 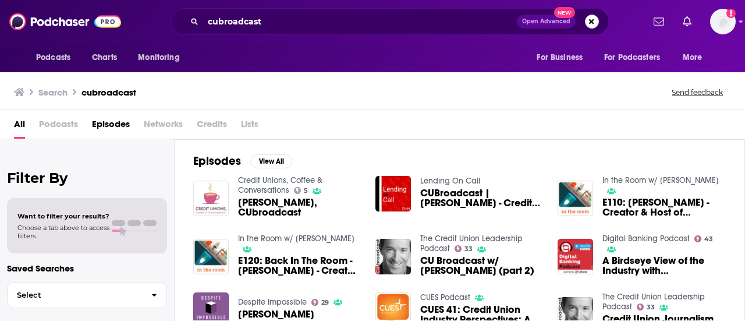 What do you see at coordinates (546, 22) in the screenshot?
I see `button: Open AdvancedNew` at bounding box center [546, 22].